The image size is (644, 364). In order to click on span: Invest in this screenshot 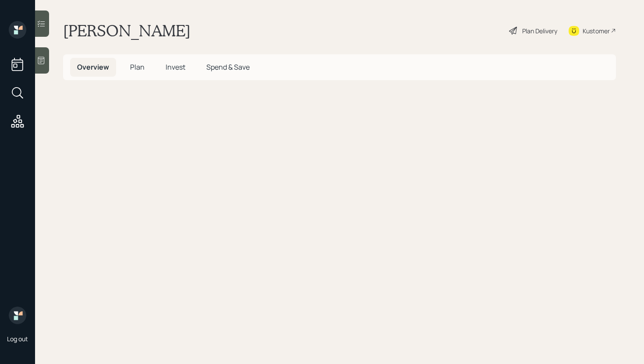, I will do `click(175, 67)`.